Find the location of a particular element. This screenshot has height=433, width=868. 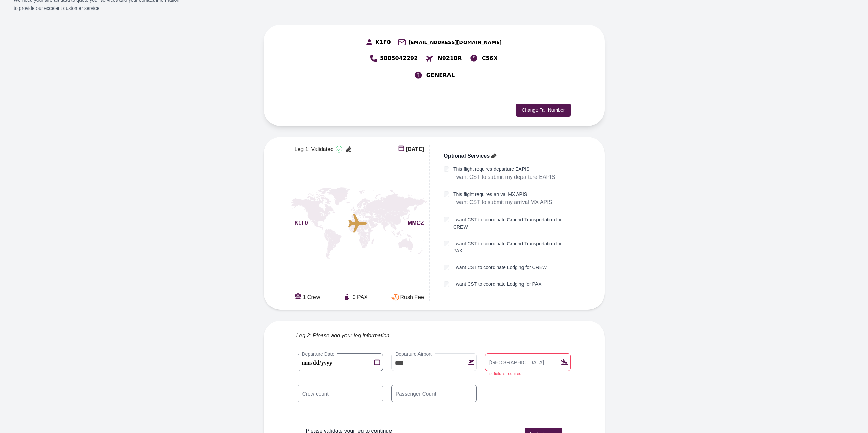

span: N921BR is located at coordinates (450, 59).